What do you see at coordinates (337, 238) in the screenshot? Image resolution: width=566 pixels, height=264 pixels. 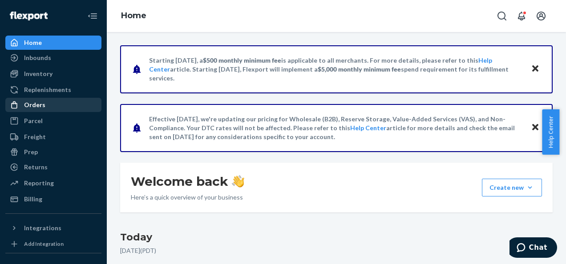 I see `h3: Today` at bounding box center [337, 238].